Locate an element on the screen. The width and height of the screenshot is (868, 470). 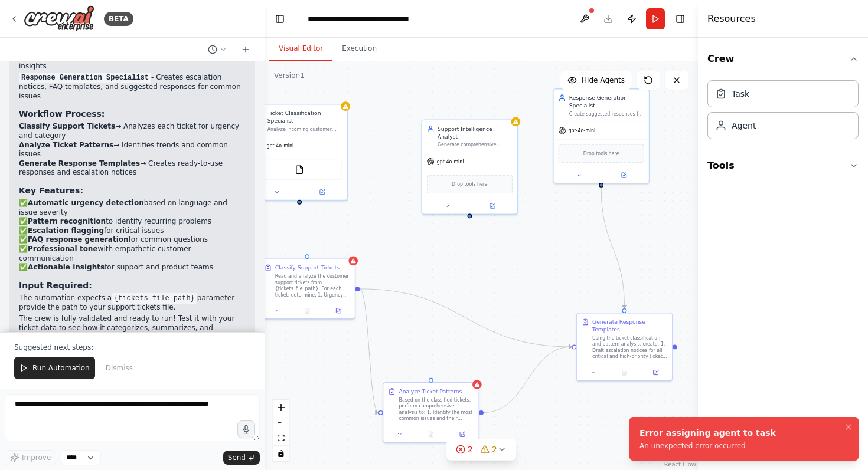
span: Improve is located at coordinates (36, 458).